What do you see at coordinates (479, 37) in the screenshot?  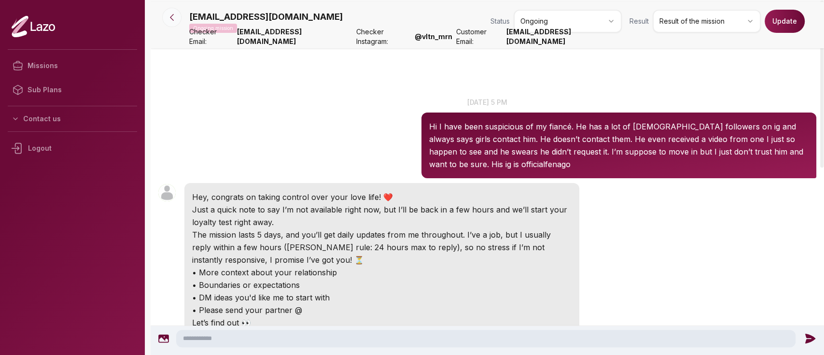 I see `span: Customer Email:` at bounding box center [479, 37].